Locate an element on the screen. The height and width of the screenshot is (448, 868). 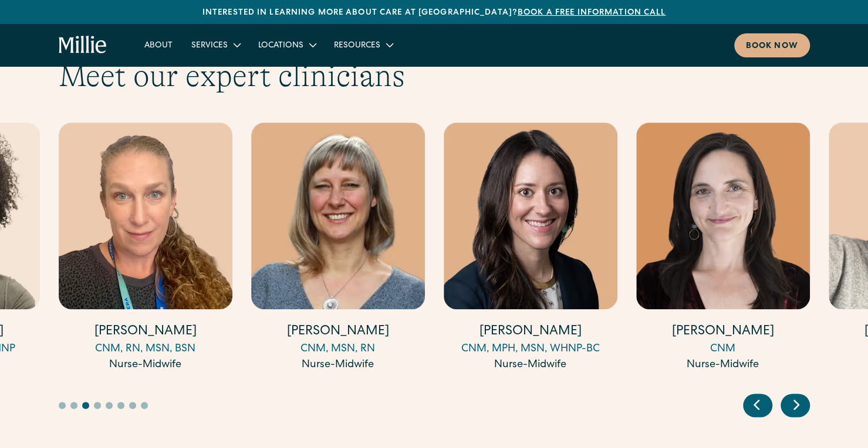
div: Book now is located at coordinates (772, 46).